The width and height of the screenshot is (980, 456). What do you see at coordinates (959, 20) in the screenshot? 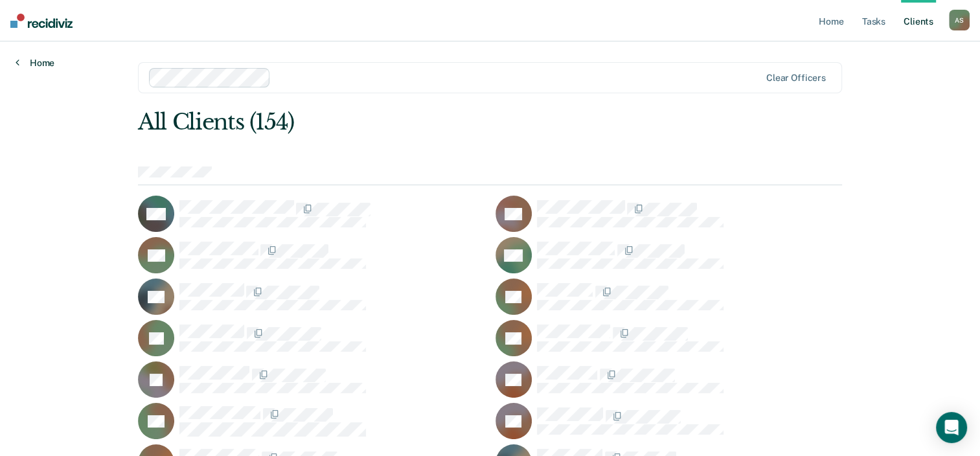
I see `button: AS` at bounding box center [959, 20].